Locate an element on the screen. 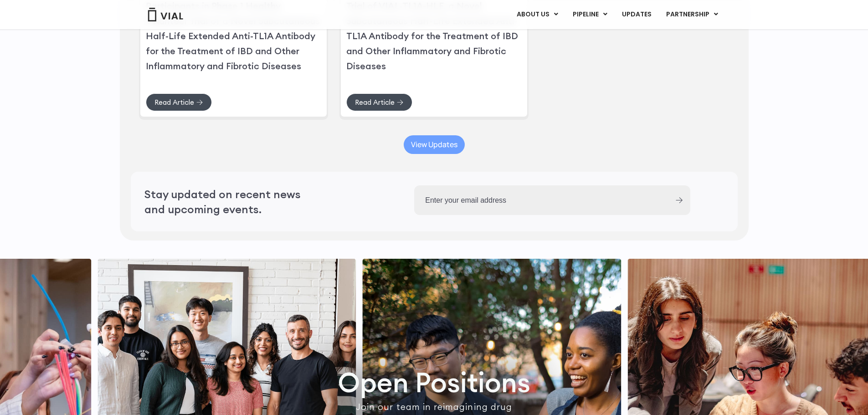  span: View Updates is located at coordinates (434, 144).